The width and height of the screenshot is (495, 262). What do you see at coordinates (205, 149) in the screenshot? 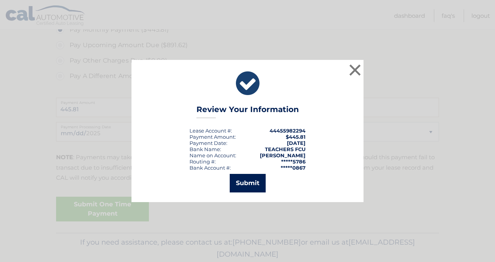
I see `div: Bank Name:` at bounding box center [205, 149].